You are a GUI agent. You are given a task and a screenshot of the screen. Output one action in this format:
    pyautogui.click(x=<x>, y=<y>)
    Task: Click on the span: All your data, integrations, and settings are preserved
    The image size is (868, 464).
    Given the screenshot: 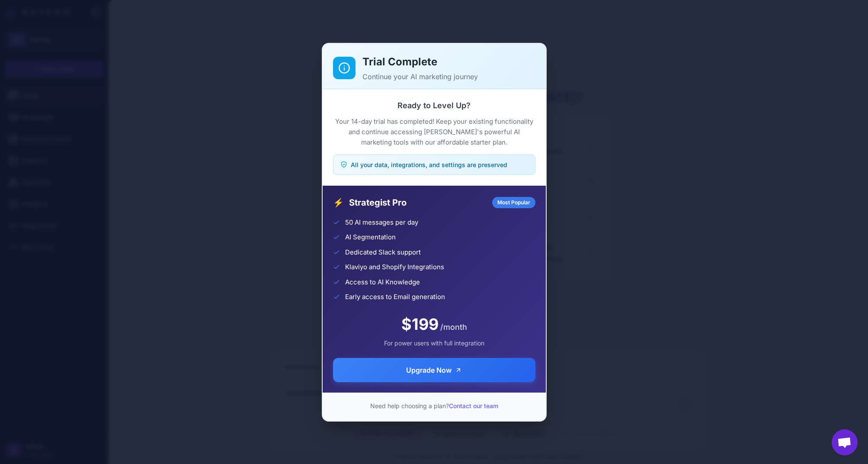 What is the action you would take?
    pyautogui.click(x=429, y=165)
    